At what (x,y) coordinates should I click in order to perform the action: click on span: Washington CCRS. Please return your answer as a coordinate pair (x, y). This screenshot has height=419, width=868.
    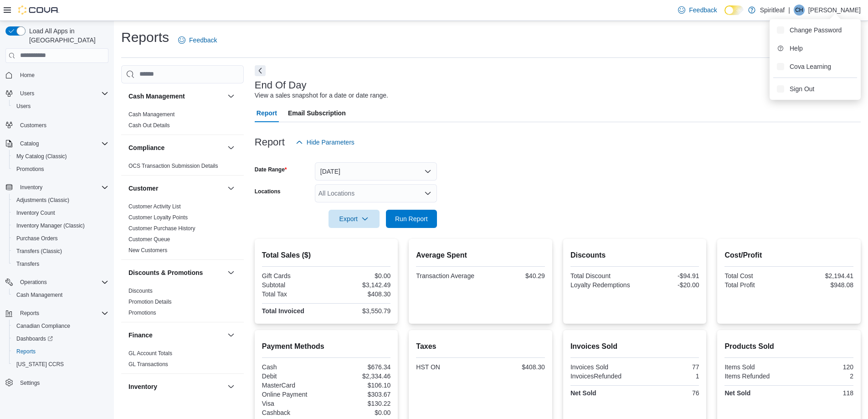
    Looking at the image, I should click on (61, 365).